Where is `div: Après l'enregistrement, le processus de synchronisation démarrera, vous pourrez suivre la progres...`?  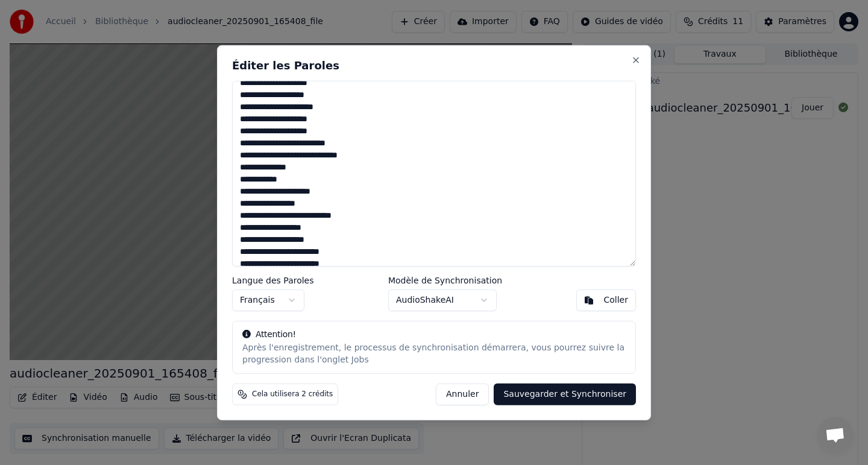
div: Après l'enregistrement, le processus de synchronisation démarrera, vous pourrez suivre la progres... is located at coordinates (434, 354).